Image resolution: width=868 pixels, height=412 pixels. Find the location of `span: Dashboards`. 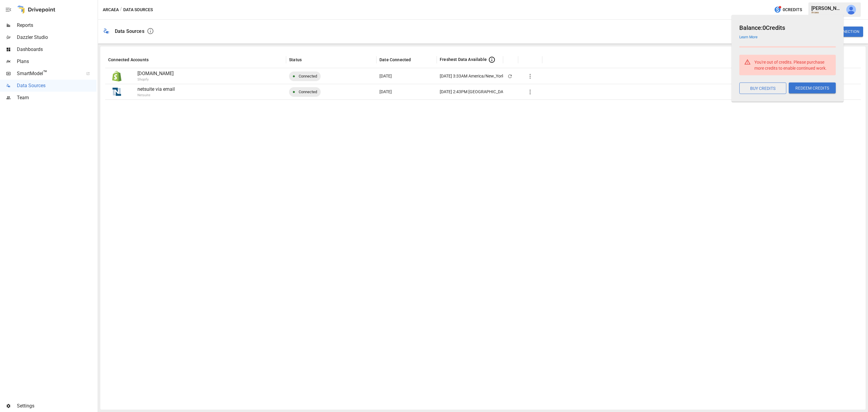

span: Dashboards is located at coordinates (57, 50).